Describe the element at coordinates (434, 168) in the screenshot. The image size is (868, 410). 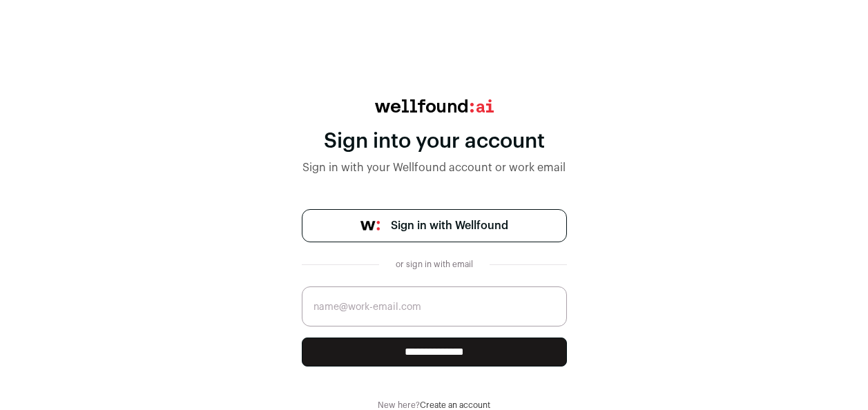
I see `div: Sign in with your Wellfound account or work email` at that location.